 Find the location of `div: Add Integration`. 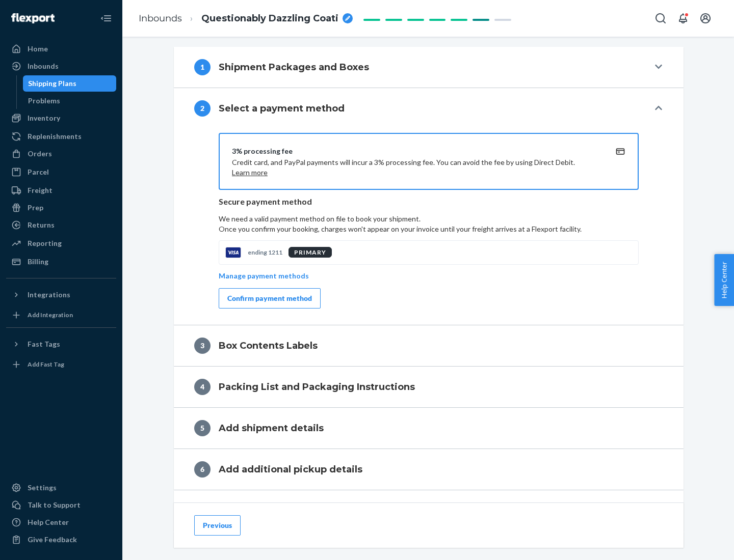

div: Add Integration is located at coordinates (50, 315).